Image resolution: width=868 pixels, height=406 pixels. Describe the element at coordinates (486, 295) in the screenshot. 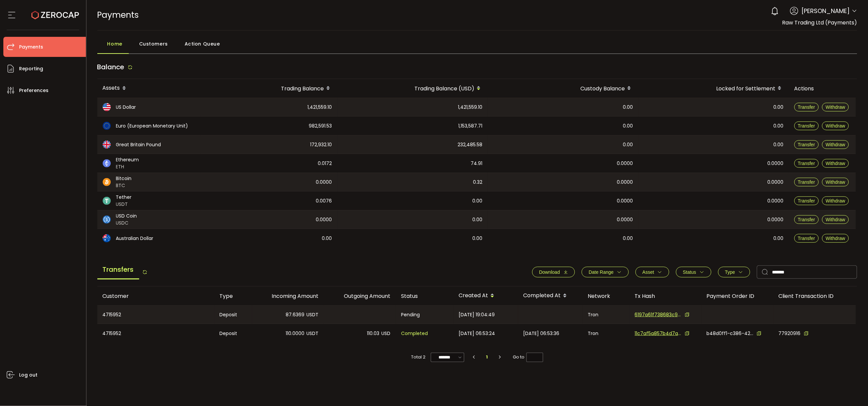

I see `div: Created At` at that location.